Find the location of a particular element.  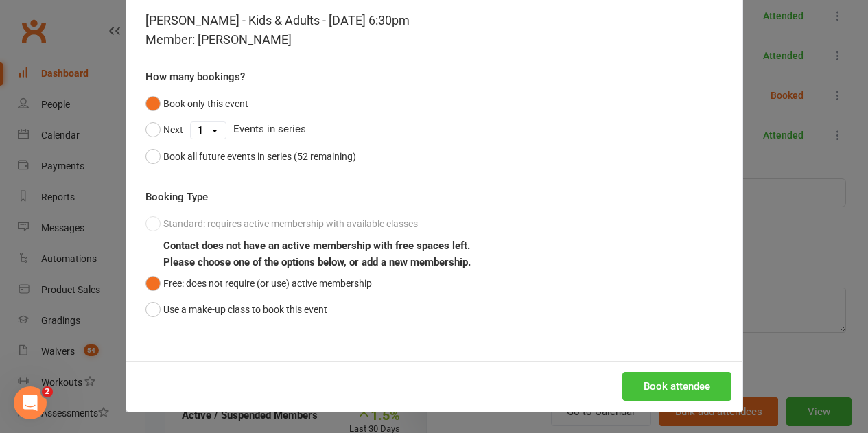

div: Events in series is located at coordinates (434, 130).